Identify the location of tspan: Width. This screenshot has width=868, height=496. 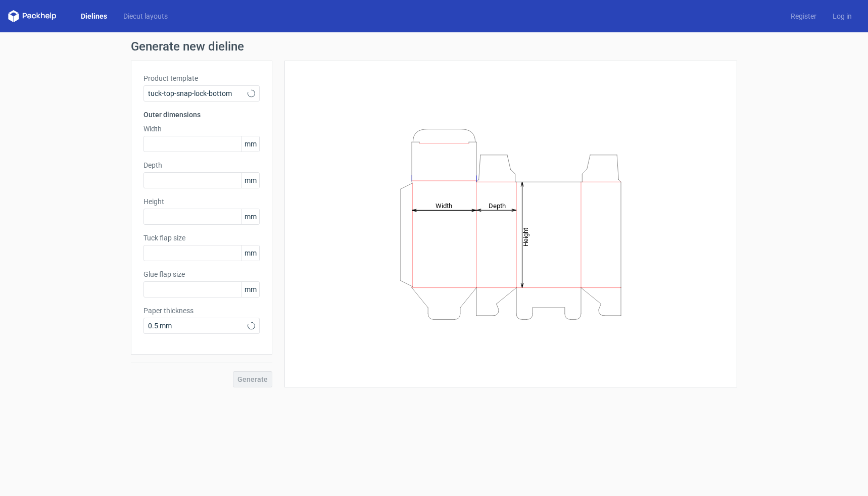
(443, 205).